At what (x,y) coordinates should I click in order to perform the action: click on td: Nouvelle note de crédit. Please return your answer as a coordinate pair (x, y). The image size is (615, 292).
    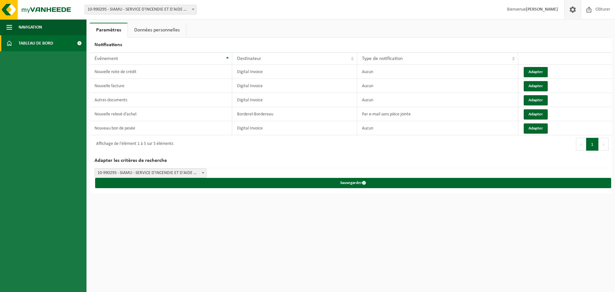
    Looking at the image, I should click on (161, 72).